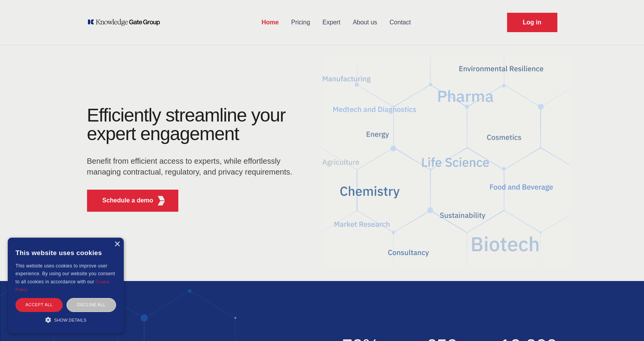  I want to click on span: This website uses cookies to improve user experience. By using our website you consent to all coo..., so click(65, 273).